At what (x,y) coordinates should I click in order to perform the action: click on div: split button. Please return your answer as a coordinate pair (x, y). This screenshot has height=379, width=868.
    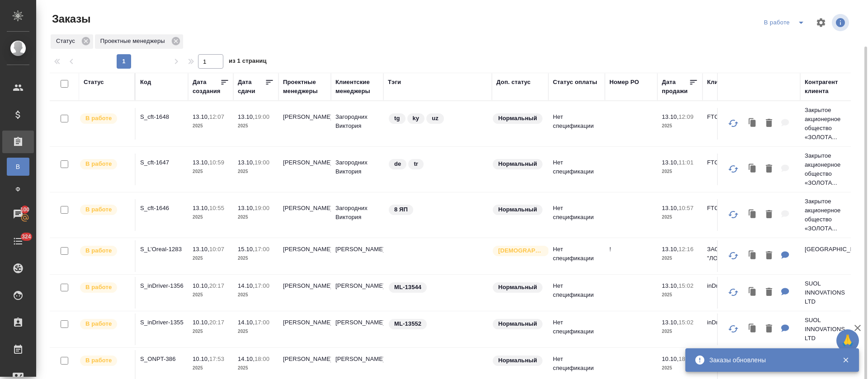
    Looking at the image, I should click on (786, 23).